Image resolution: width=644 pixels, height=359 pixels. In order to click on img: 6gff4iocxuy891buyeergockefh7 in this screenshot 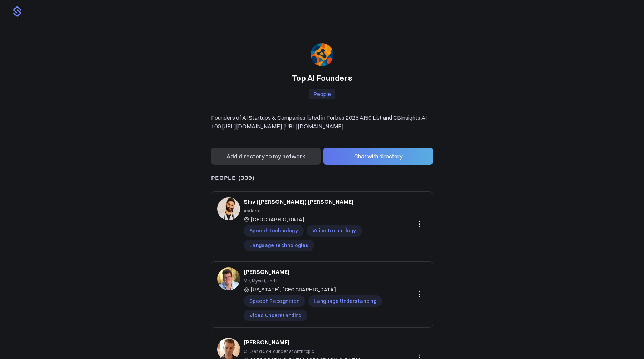, I will do `click(322, 55)`.